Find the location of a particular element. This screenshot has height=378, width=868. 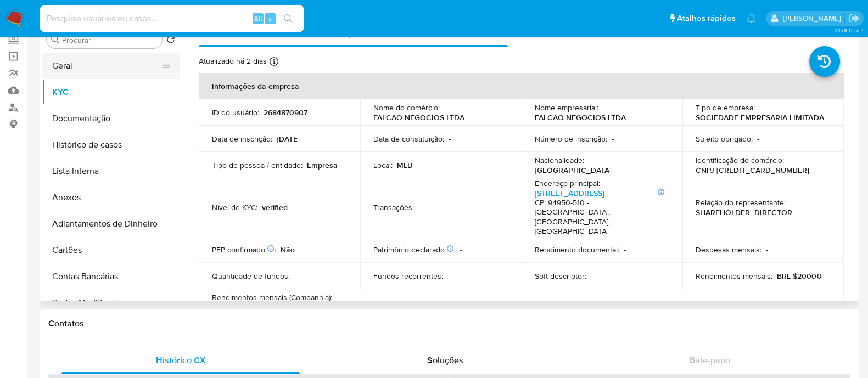

button: Contas Bancárias is located at coordinates (111, 277).